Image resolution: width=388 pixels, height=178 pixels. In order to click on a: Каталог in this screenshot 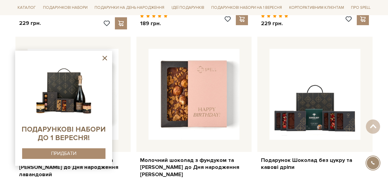, I will do `click(27, 8)`.